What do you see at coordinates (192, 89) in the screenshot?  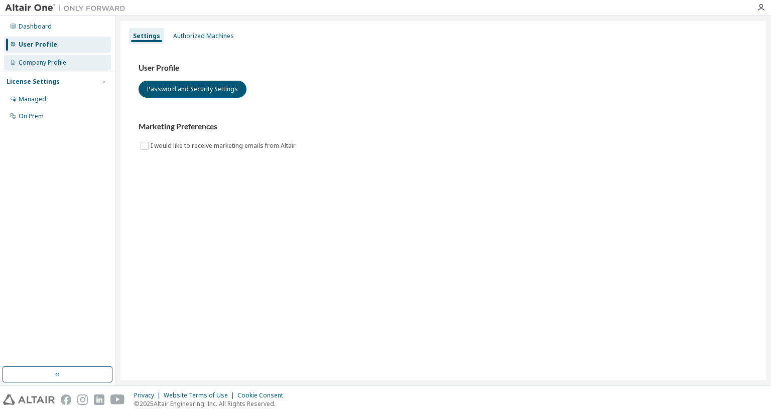 I see `button: Password and Security Settings` at bounding box center [192, 89].